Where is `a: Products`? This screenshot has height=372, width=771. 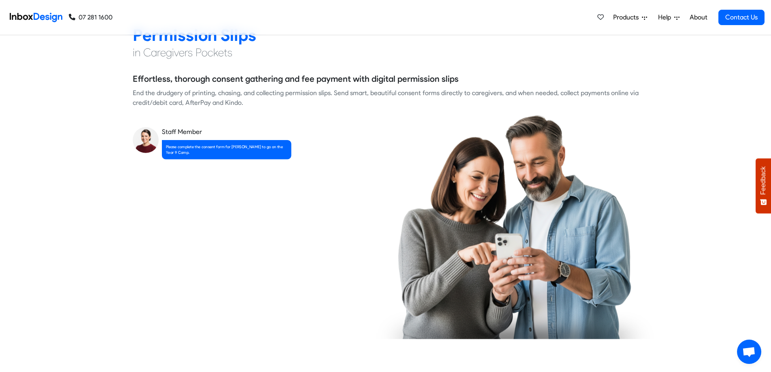 a: Products is located at coordinates (630, 17).